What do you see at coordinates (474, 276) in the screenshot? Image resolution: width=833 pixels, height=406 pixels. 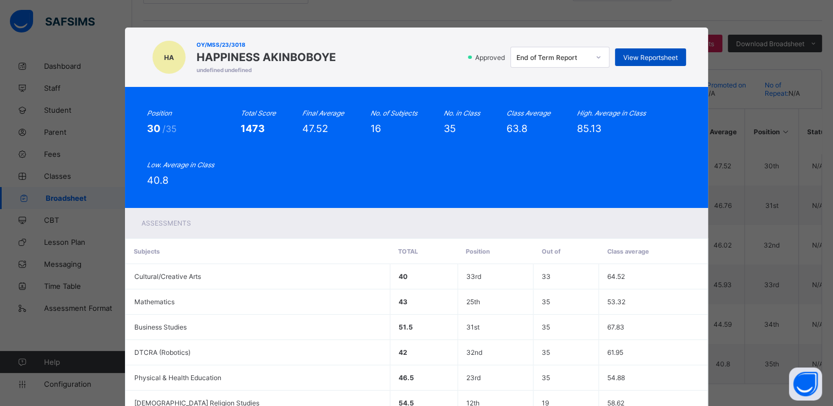 I see `span: 33rd` at bounding box center [474, 276].